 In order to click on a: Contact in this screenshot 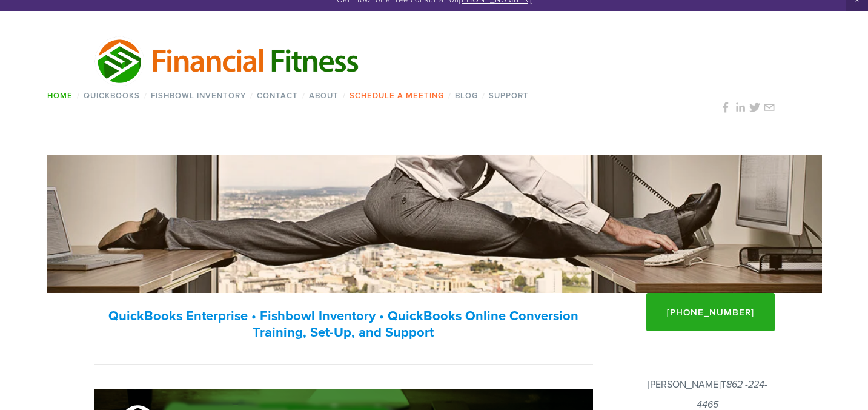, I will do `click(277, 95)`.